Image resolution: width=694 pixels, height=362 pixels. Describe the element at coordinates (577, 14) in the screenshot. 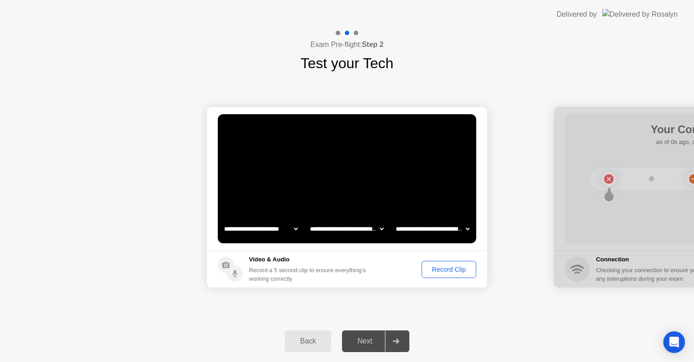

I see `div: Delivered by` at that location.